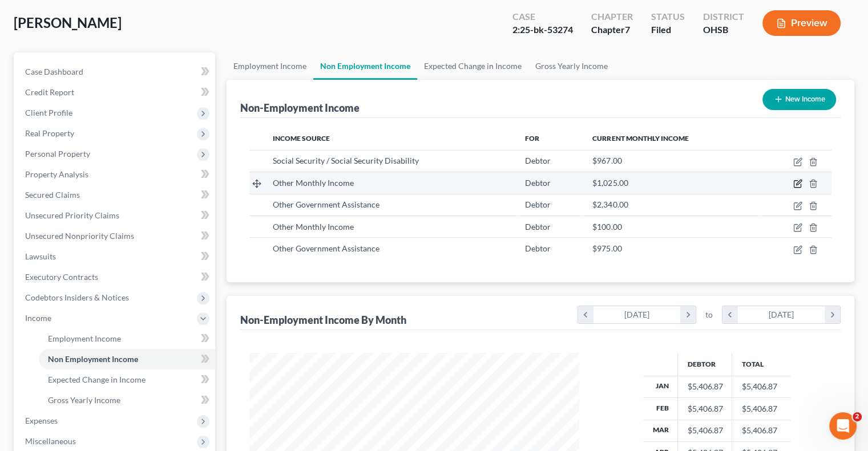 The width and height of the screenshot is (868, 451). I want to click on button: New Income, so click(799, 99).